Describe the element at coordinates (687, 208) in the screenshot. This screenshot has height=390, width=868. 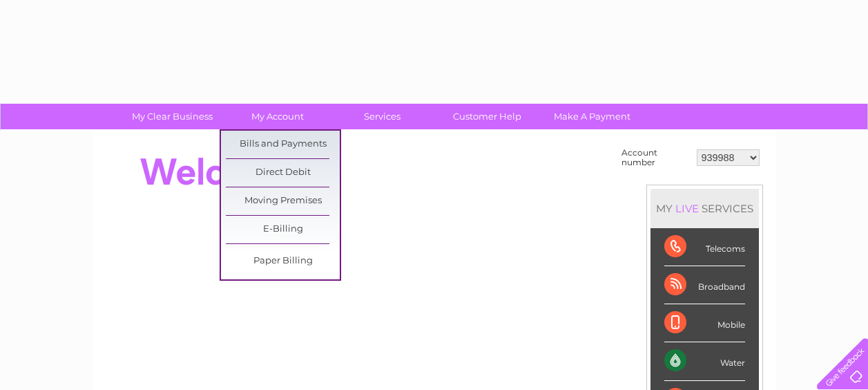
I see `div: LIVE` at that location.